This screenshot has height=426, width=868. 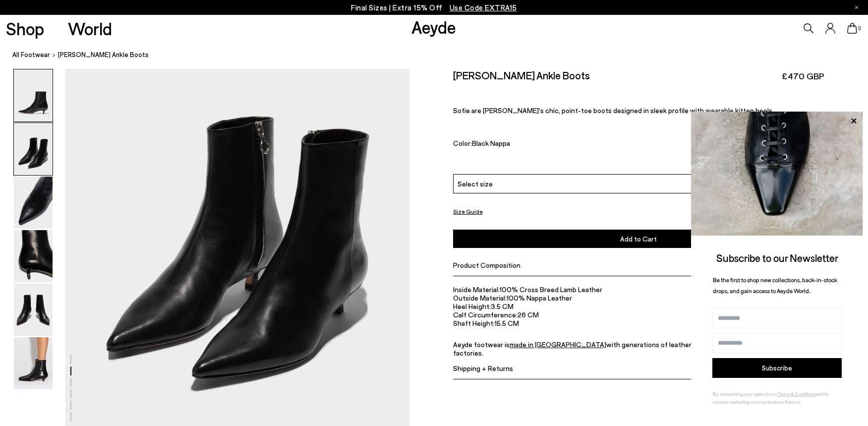 I want to click on p: Final Sizes | Extra 15% Off, so click(x=434, y=8).